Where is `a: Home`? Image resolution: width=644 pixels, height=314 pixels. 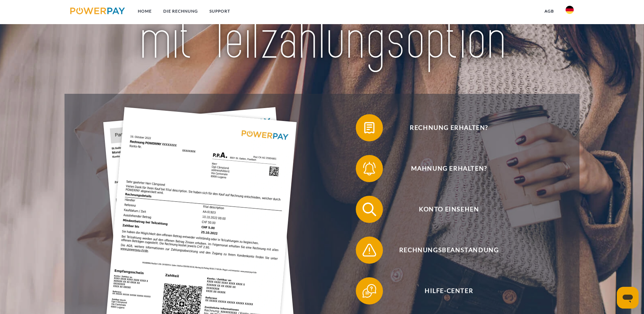
a: Home is located at coordinates (145, 11).